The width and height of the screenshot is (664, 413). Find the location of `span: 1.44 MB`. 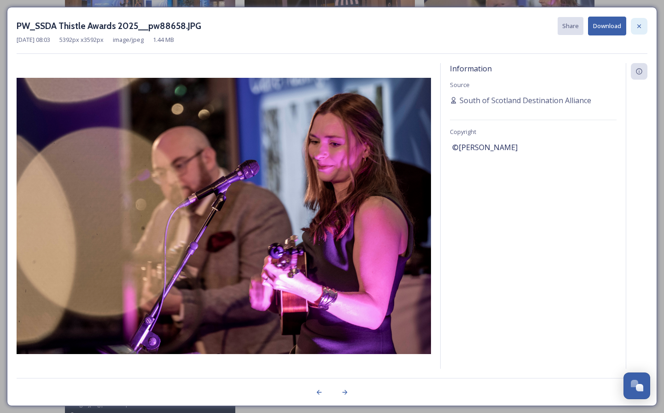

span: 1.44 MB is located at coordinates (163, 40).